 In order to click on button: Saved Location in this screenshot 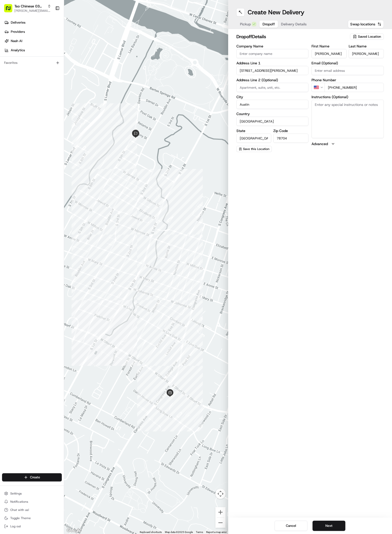, I will do `click(367, 36)`.